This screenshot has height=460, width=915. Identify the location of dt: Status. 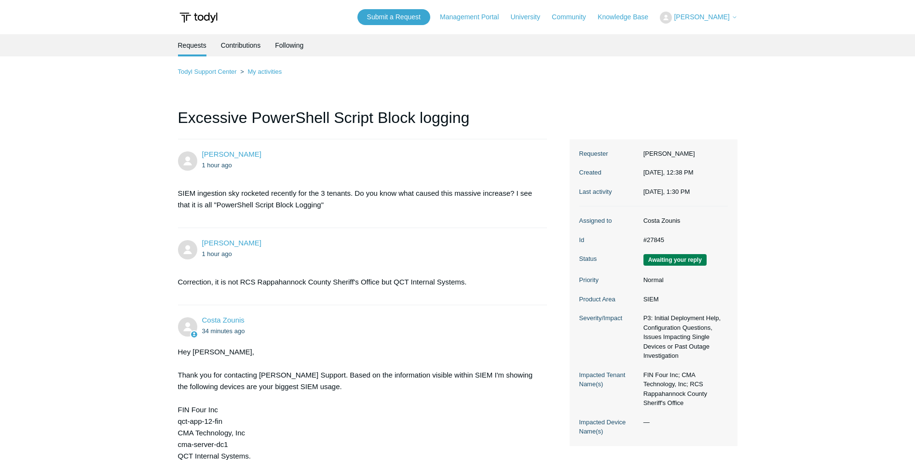
(609, 259).